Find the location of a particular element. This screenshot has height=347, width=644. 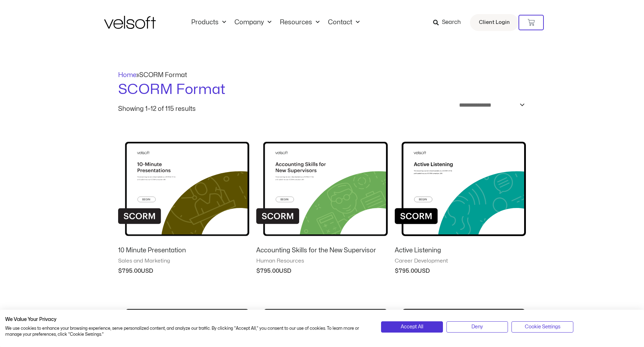

a: Search is located at coordinates (449, 22).